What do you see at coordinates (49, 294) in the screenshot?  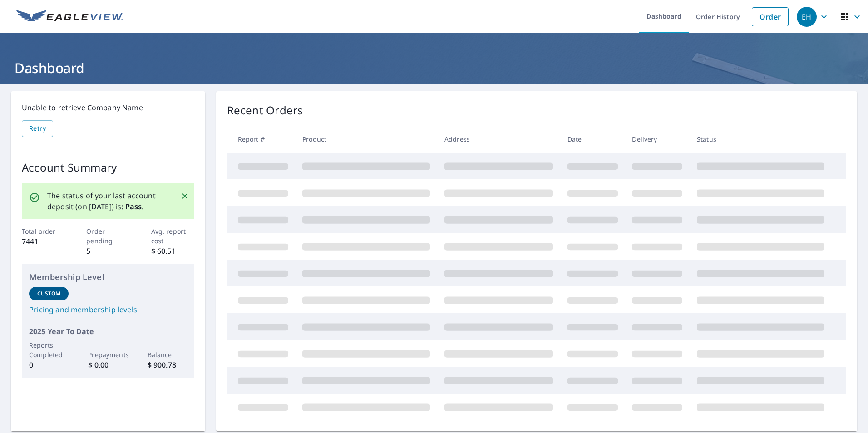 I see `p: Custom` at bounding box center [49, 294].